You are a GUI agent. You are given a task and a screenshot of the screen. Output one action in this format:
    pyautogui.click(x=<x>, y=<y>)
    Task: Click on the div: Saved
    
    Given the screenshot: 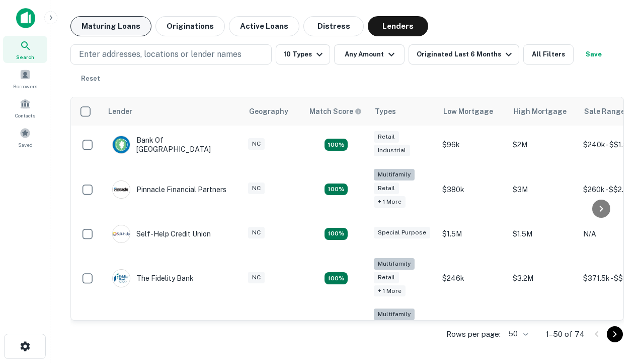 What is the action you would take?
    pyautogui.click(x=25, y=137)
    